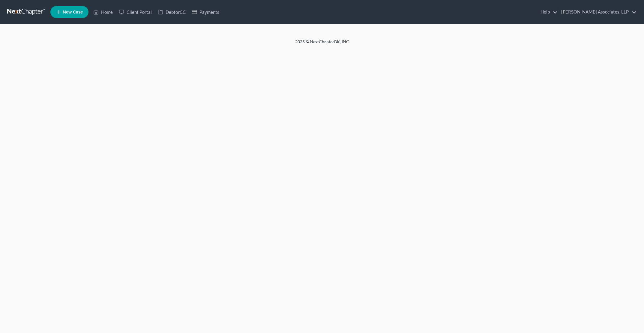 The height and width of the screenshot is (333, 644). What do you see at coordinates (322, 44) in the screenshot?
I see `div: 2025 © NextChapterBK, INC` at bounding box center [322, 44].